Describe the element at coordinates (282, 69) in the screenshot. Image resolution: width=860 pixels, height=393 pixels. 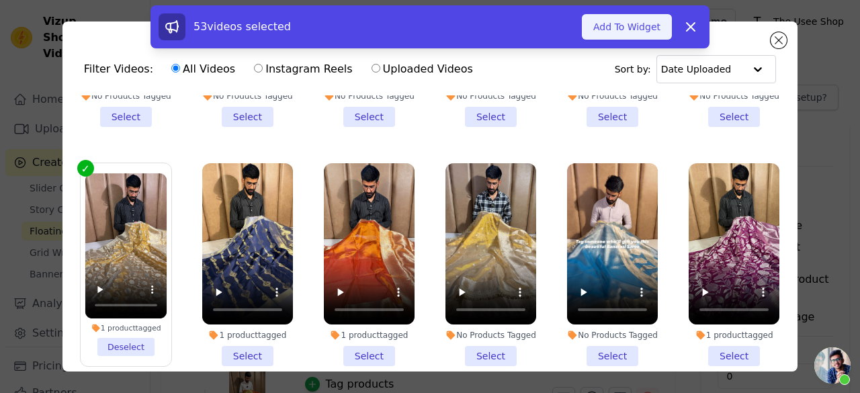
I see `div: Filter Videos:` at that location.